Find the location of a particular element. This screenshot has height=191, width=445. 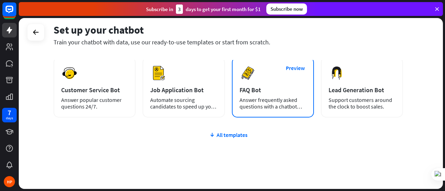

div: HP is located at coordinates (9, 182).